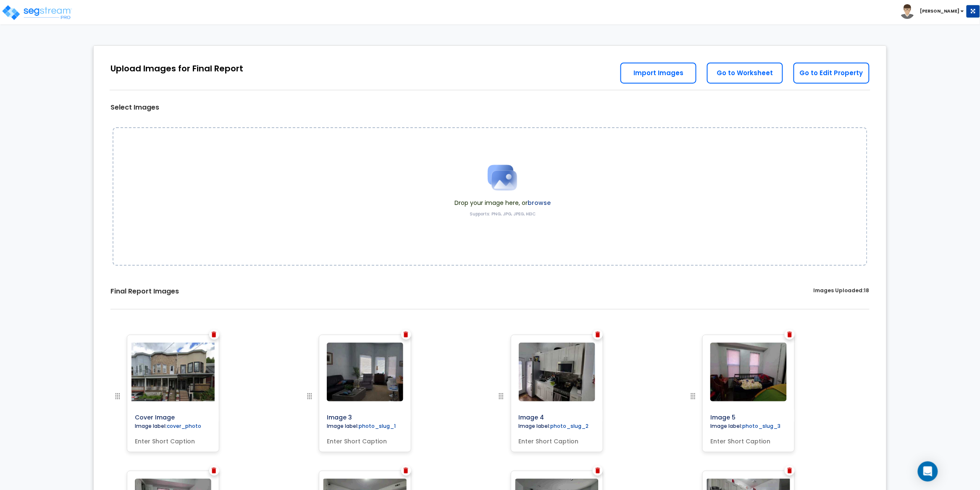 The width and height of the screenshot is (980, 490). I want to click on label: Supports: PNG, JPG, JPEG, HEIC, so click(503, 214).